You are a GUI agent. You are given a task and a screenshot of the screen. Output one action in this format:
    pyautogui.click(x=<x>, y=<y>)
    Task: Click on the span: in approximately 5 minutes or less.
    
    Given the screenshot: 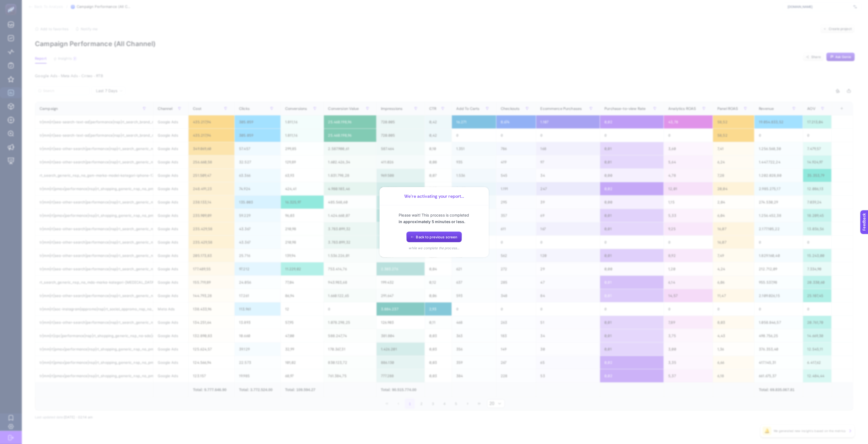 What is the action you would take?
    pyautogui.click(x=432, y=222)
    